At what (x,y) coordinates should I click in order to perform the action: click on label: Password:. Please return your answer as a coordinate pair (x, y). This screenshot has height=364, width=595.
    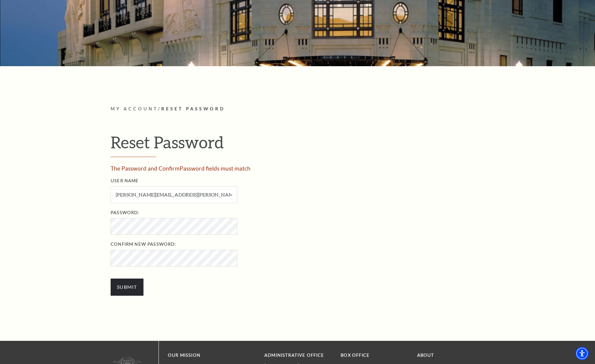
    Looking at the image, I should click on (304, 213).